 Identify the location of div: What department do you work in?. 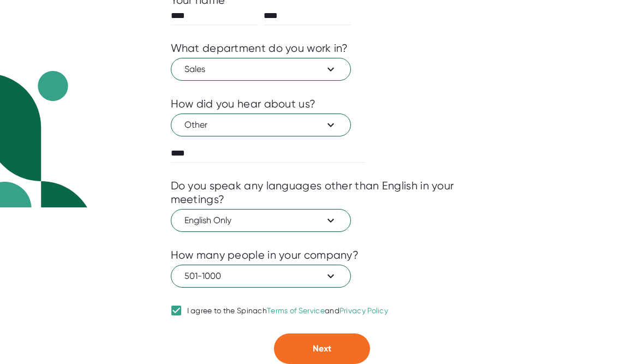
(259, 48).